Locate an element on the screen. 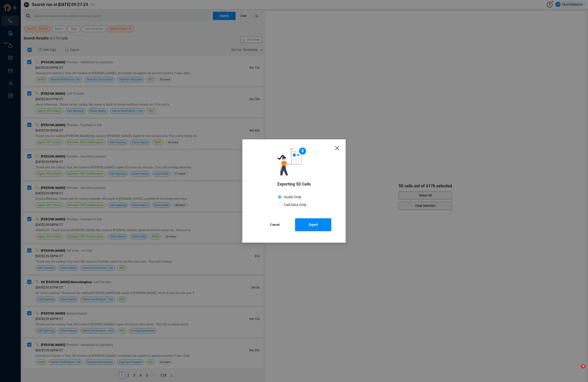  span: Audio Only is located at coordinates (292, 197).